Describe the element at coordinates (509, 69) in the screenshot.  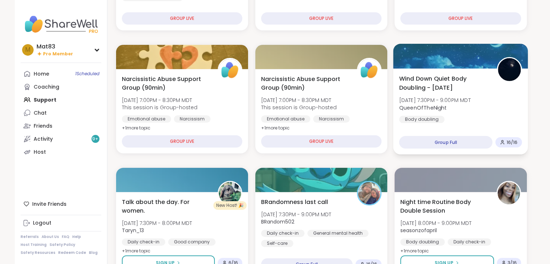
I see `img: QueenOfTheNight` at that location.